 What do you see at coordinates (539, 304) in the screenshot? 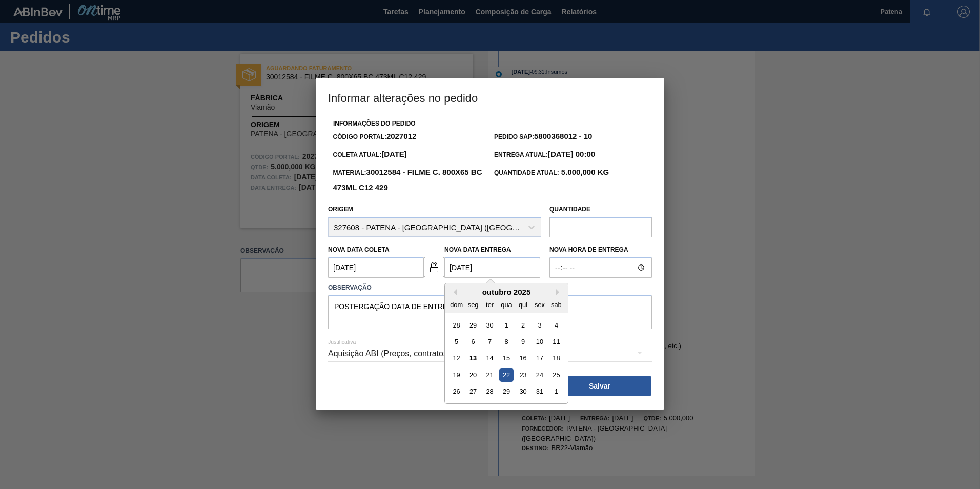
I see `div: sex` at bounding box center [539, 304].